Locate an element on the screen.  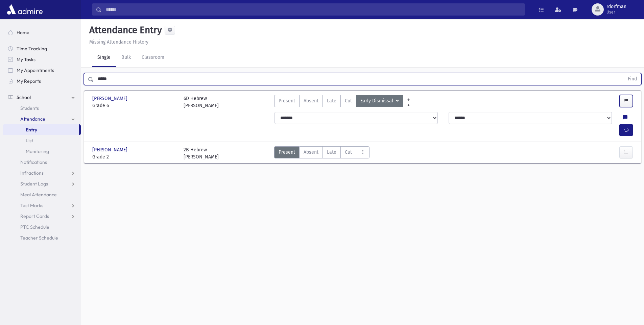
span: Entry is located at coordinates (31, 130).